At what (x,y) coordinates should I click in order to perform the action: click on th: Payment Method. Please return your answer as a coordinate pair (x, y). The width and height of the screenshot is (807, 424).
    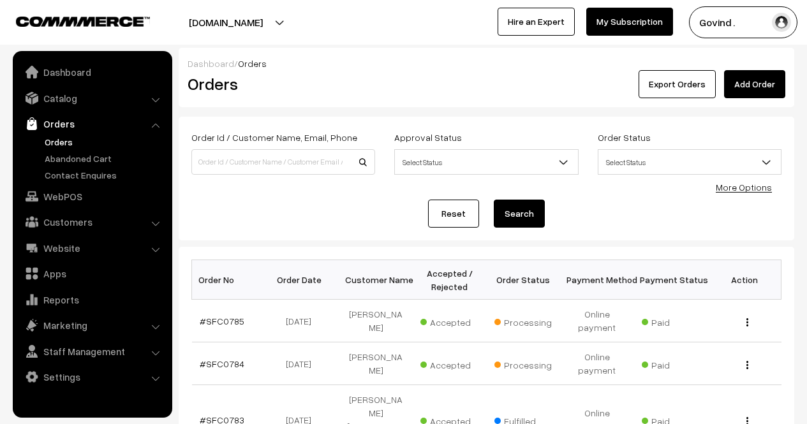
    Looking at the image, I should click on (597, 280).